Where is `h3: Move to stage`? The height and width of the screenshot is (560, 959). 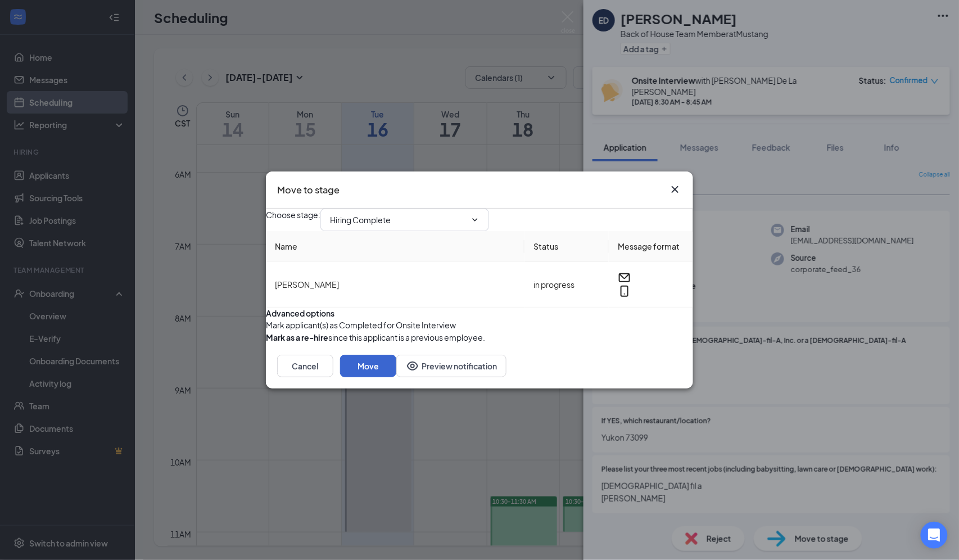 h3: Move to stage is located at coordinates (308, 190).